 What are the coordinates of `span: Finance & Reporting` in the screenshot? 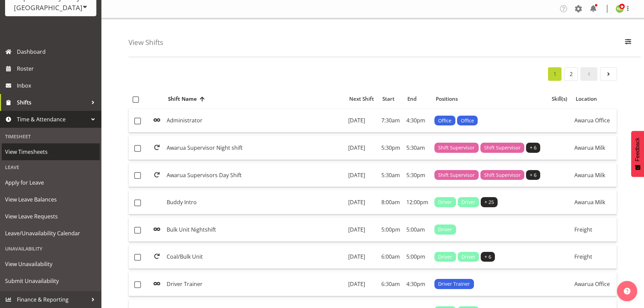 It's located at (52, 299).